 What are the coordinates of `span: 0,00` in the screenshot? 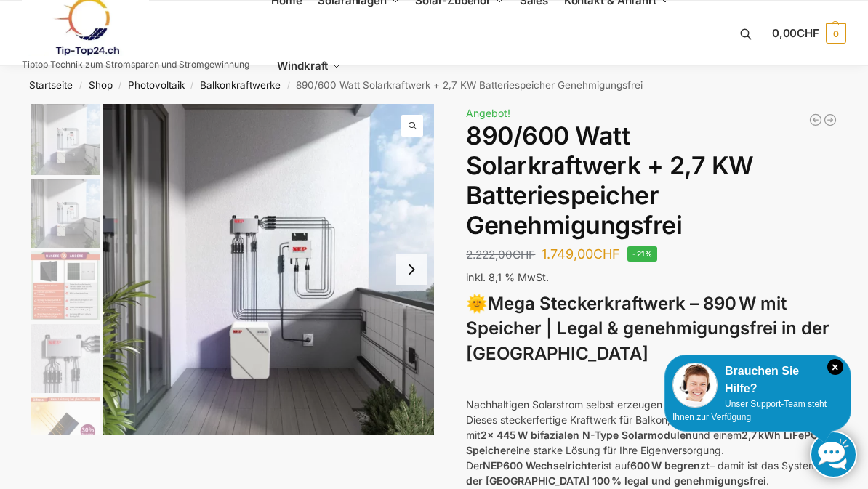 It's located at (795, 33).